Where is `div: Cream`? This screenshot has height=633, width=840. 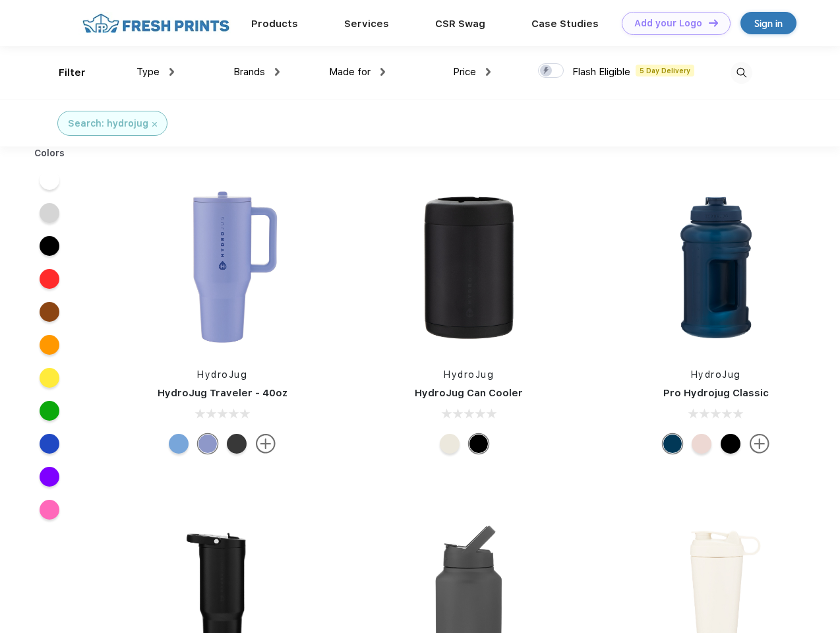
div: Cream is located at coordinates (450, 444).